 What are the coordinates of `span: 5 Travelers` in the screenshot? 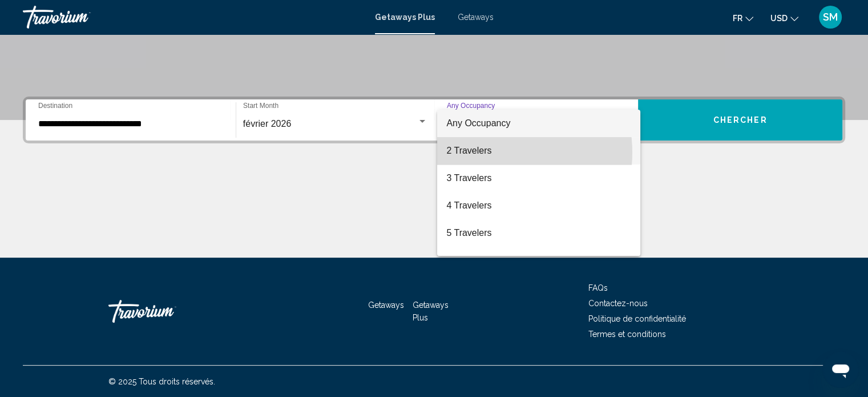 It's located at (539, 233).